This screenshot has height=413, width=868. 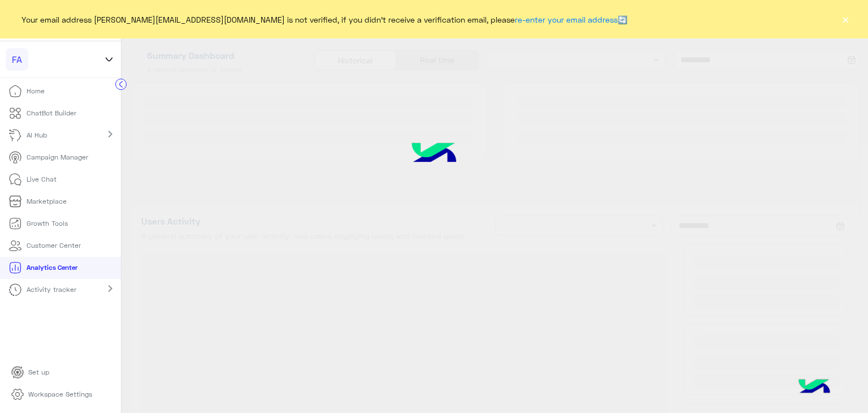 I want to click on p: Live Chat, so click(x=41, y=179).